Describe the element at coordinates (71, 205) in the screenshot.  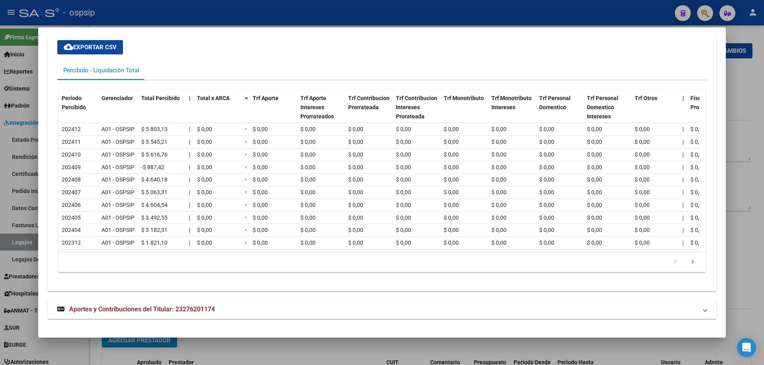
I see `span: 202406` at that location.